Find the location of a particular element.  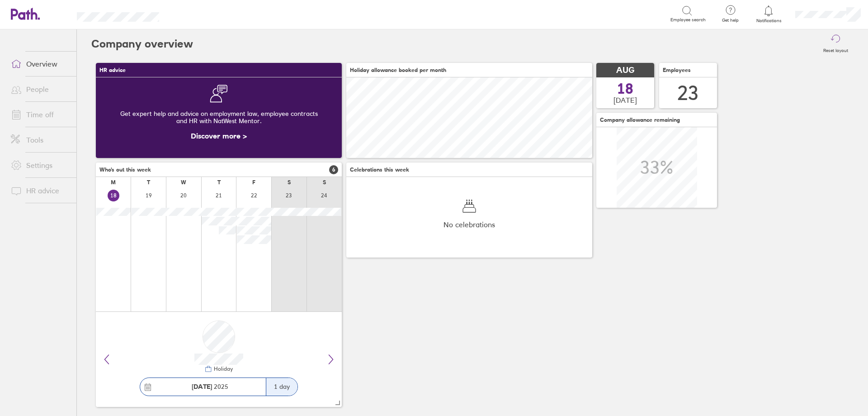

button: Reset layout is located at coordinates (836, 44).